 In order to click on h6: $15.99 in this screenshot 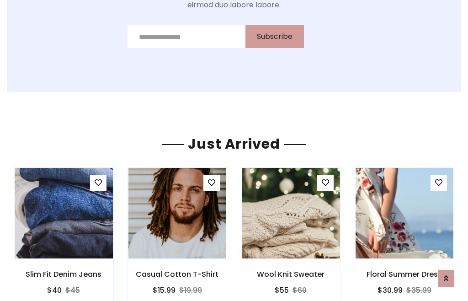, I will do `click(164, 290)`.